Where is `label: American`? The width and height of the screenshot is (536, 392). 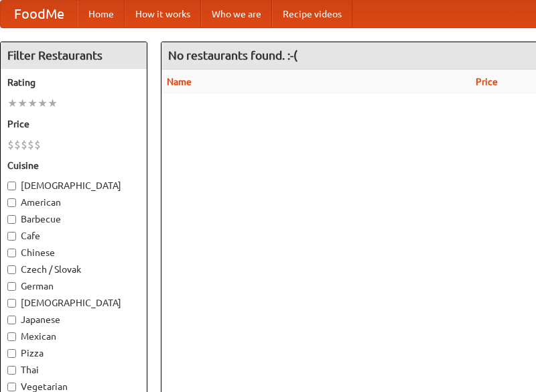 label: American is located at coordinates (73, 202).